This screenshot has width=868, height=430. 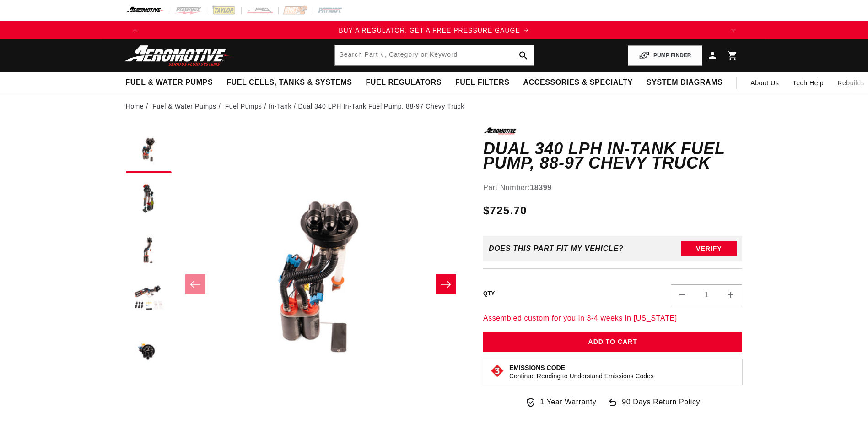 What do you see at coordinates (429, 31) in the screenshot?
I see `span: BUY A REGULATOR, GET A FREE PRESSURE GAUGE` at bounding box center [429, 31].